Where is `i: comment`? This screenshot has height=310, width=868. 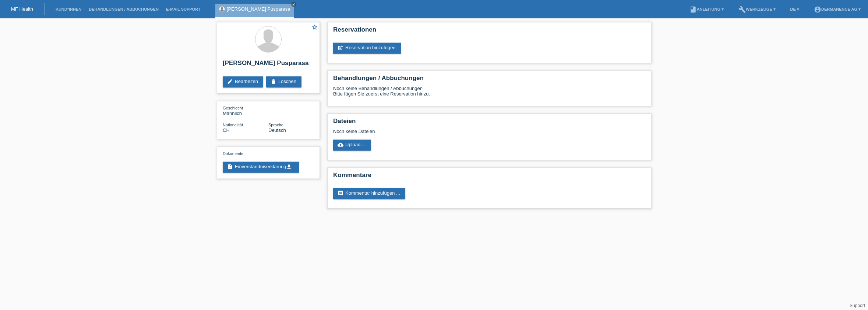 i: comment is located at coordinates (340, 193).